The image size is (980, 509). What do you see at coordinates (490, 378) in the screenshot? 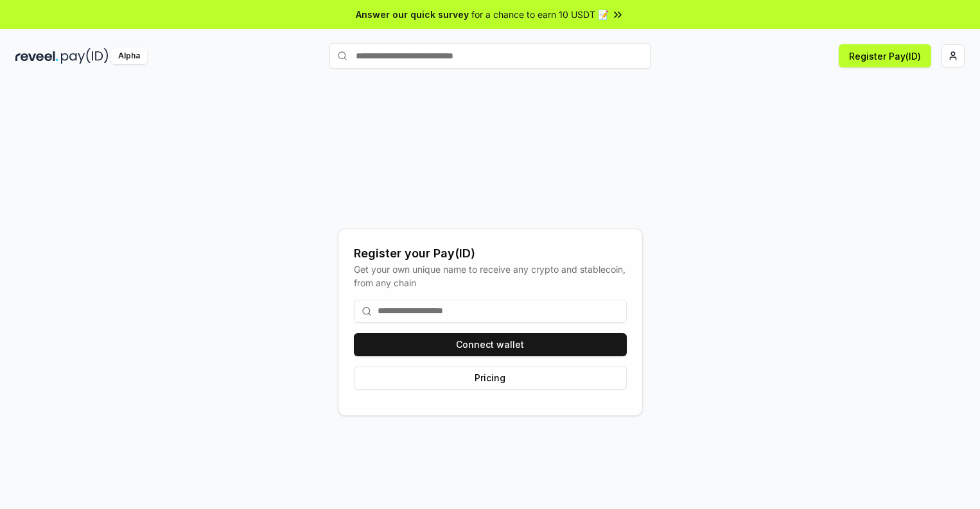
I see `button: Pricing` at bounding box center [490, 378].